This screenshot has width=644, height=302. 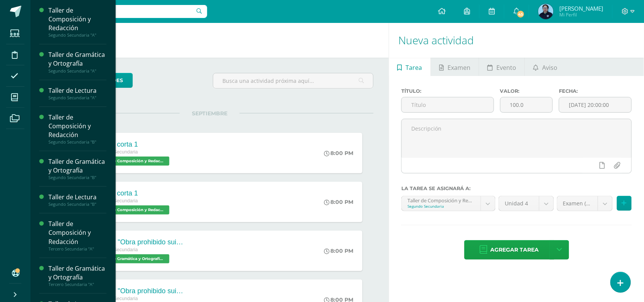 What do you see at coordinates (502, 67) in the screenshot?
I see `a: Evento` at bounding box center [502, 67].